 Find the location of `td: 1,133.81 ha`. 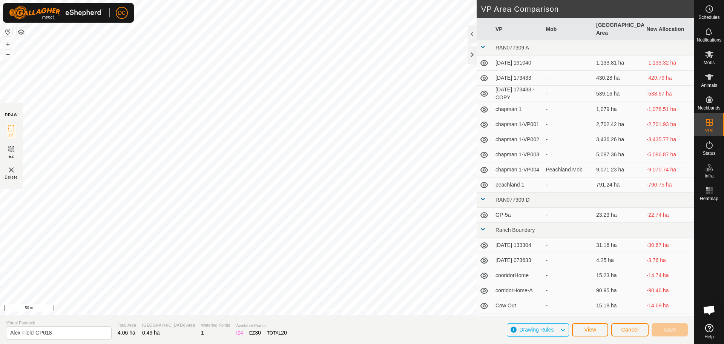

td: 1,133.81 ha is located at coordinates (619, 63).